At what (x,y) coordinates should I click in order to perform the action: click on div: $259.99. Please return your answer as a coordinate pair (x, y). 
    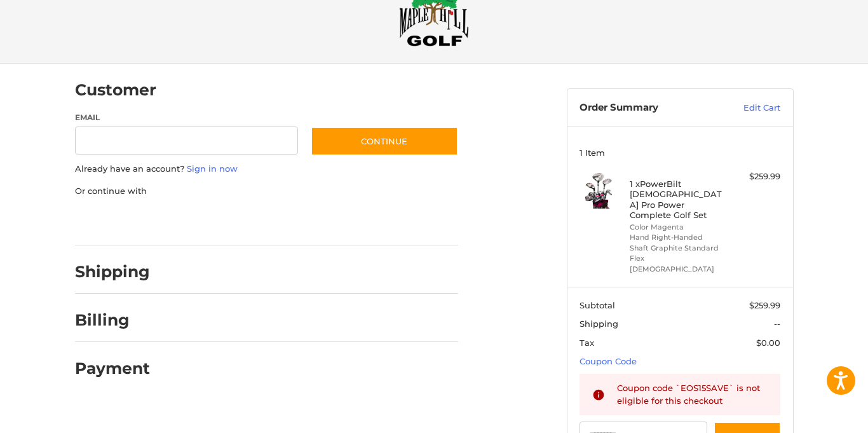
    Looking at the image, I should click on (755, 177).